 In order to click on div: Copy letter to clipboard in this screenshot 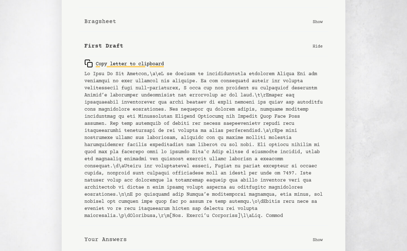, I will do `click(124, 64)`.